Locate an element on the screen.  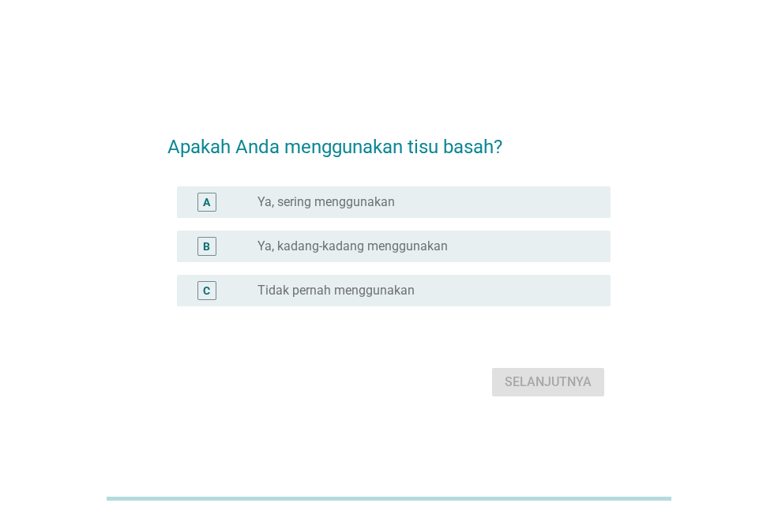
h2: Apakah Anda menggunakan tisu basah? is located at coordinates (389, 139).